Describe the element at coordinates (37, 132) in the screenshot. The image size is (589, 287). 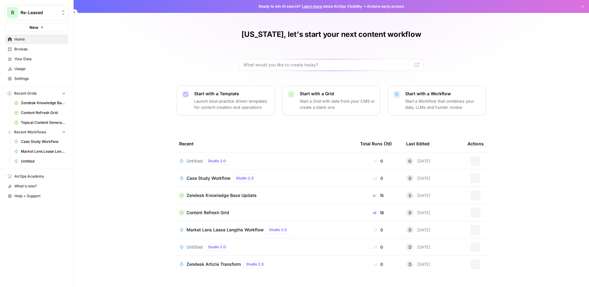
I see `button: Recent Workflows` at that location.